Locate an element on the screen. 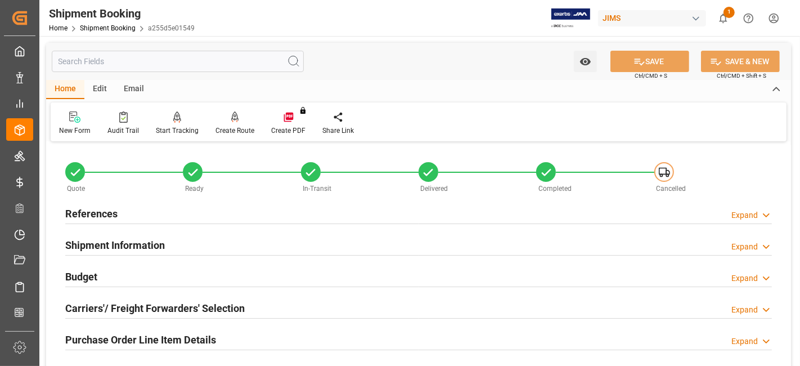  div: Share Link is located at coordinates (338, 130).